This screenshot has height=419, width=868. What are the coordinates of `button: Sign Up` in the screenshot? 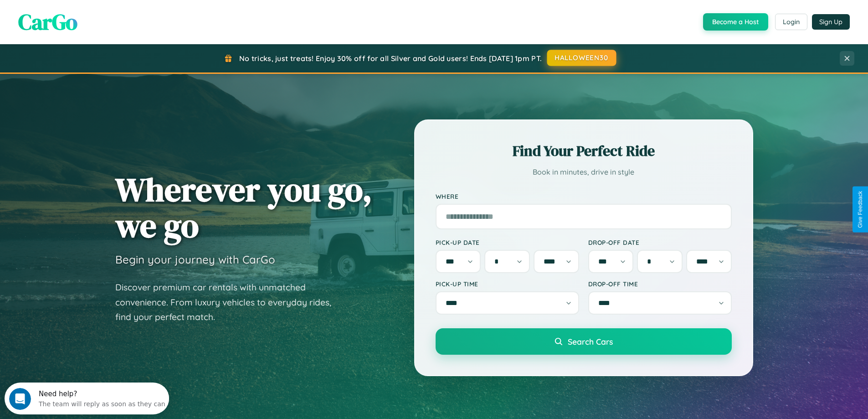 It's located at (830, 22).